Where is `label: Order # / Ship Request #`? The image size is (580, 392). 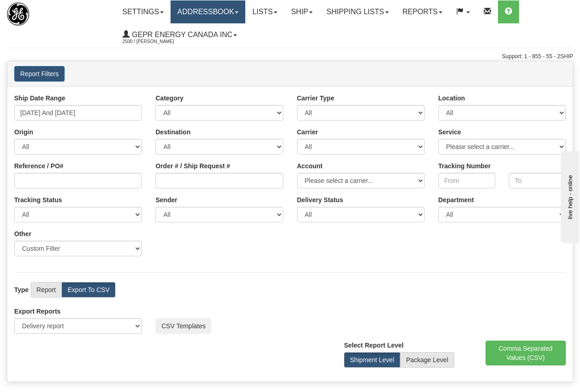 label: Order # / Ship Request # is located at coordinates (193, 166).